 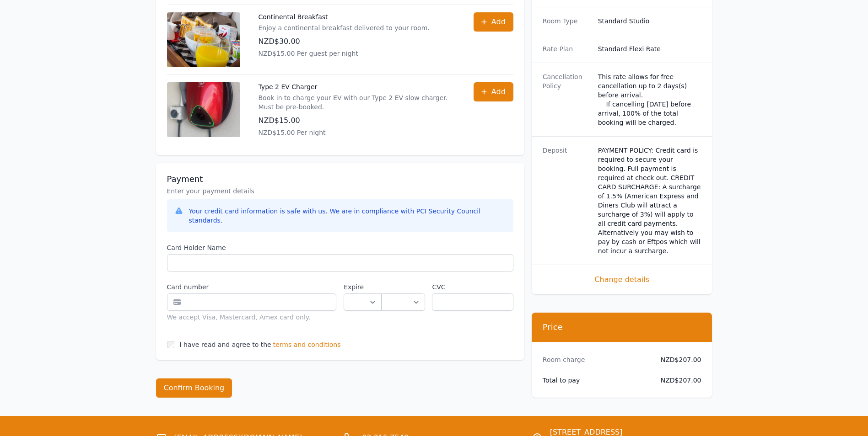 I want to click on span: Change details, so click(x=622, y=280).